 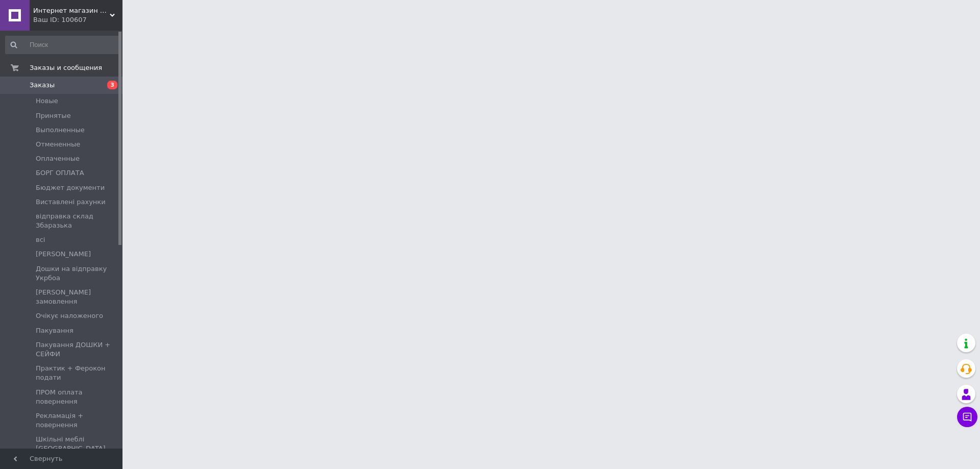 What do you see at coordinates (47, 101) in the screenshot?
I see `span: Новые` at bounding box center [47, 101].